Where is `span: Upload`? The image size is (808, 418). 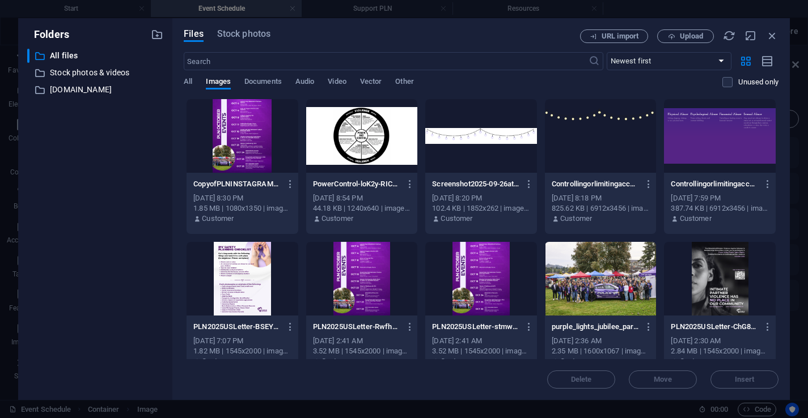 span: Upload is located at coordinates (691, 36).